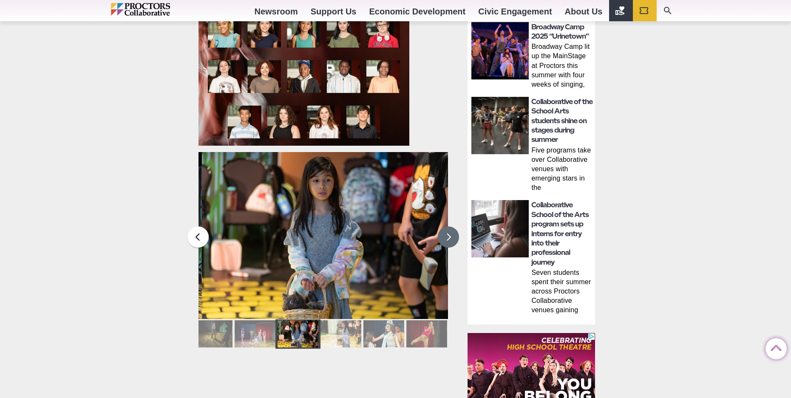 The image size is (791, 398). Describe the element at coordinates (158, 9) in the screenshot. I see `img: Proctors logo` at that location.